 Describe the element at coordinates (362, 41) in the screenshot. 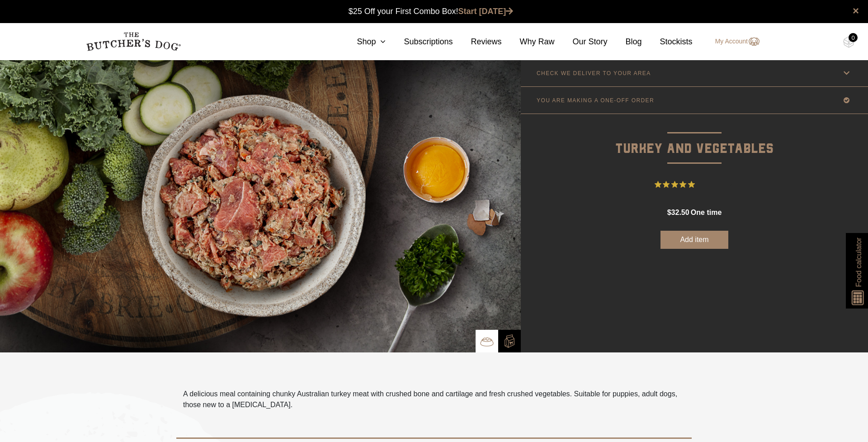

I see `a: Shop` at that location.